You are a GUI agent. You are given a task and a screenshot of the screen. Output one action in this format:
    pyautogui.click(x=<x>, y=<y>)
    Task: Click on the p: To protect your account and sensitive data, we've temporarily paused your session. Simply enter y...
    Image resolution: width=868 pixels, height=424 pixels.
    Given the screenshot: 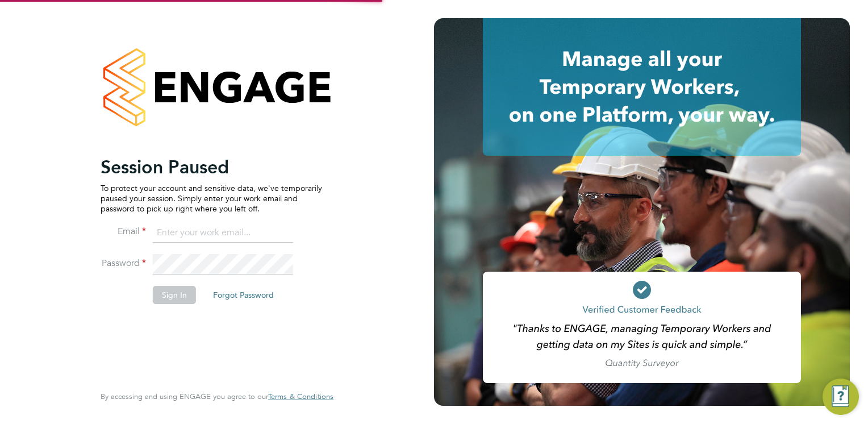 What is the action you would take?
    pyautogui.click(x=211, y=198)
    